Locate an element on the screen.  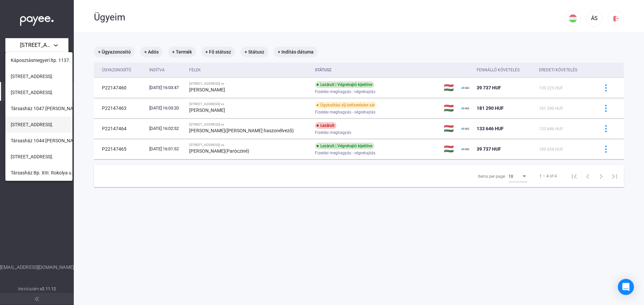
div: Open Intercom Messenger is located at coordinates (626, 287).